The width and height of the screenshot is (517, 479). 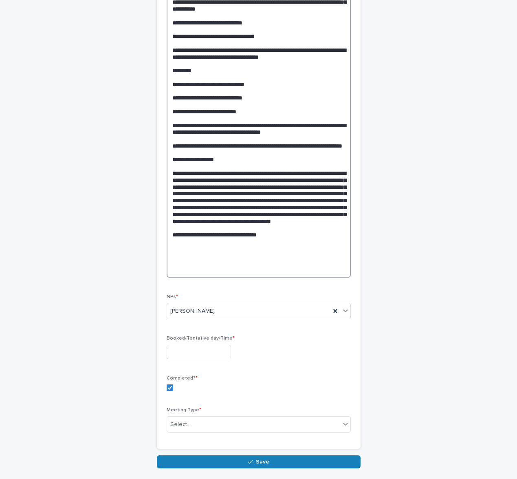 I want to click on div: Select..., so click(x=181, y=424).